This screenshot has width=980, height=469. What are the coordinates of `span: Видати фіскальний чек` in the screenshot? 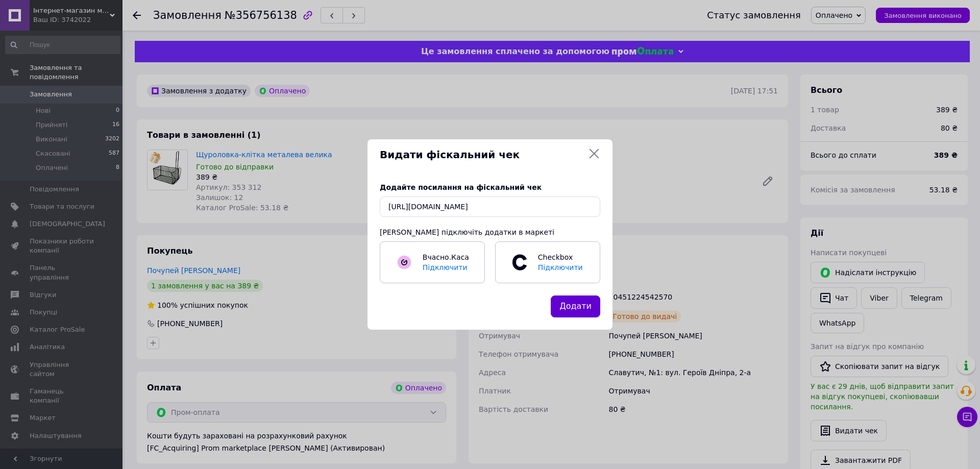 It's located at (482, 155).